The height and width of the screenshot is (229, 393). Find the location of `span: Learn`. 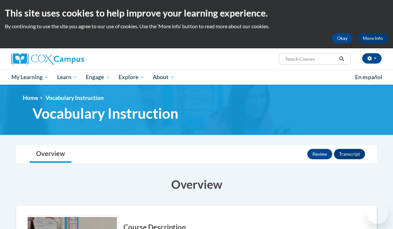

span: Learn is located at coordinates (67, 77).